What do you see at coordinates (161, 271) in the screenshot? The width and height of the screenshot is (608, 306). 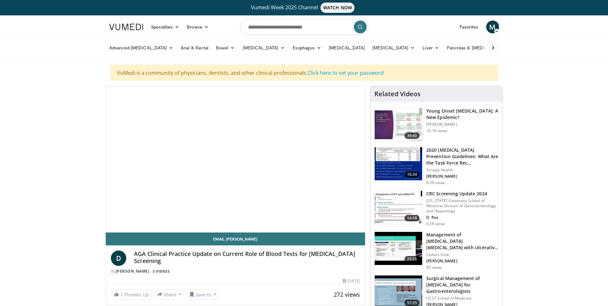 I see `a: 3 Videos` at bounding box center [161, 271].